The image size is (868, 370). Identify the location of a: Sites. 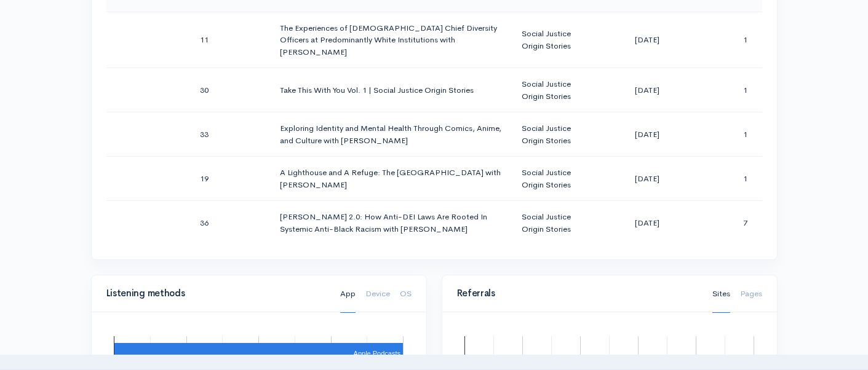
(721, 294).